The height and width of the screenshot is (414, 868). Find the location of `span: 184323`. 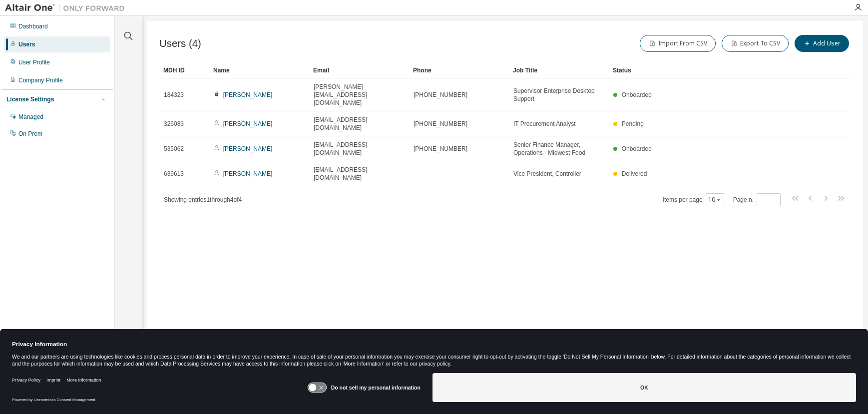

span: 184323 is located at coordinates (174, 95).